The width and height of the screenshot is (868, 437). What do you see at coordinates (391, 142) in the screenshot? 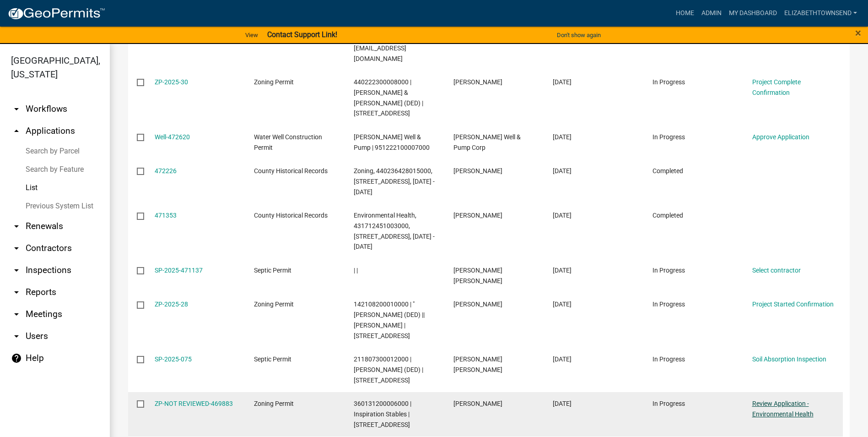
I see `span: Latta Well & Pump | 951222100007000` at bounding box center [391, 142].